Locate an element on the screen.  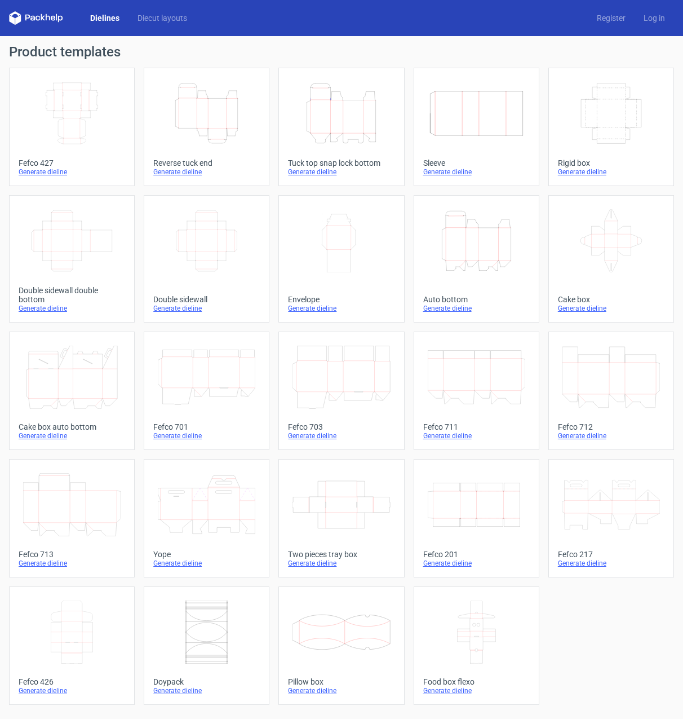
div: Rigid box is located at coordinates (611, 163).